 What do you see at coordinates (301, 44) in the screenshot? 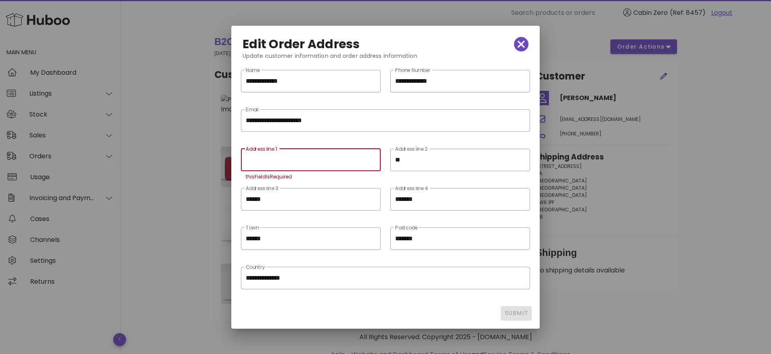
I see `h2: Edit Order Address` at bounding box center [301, 44].